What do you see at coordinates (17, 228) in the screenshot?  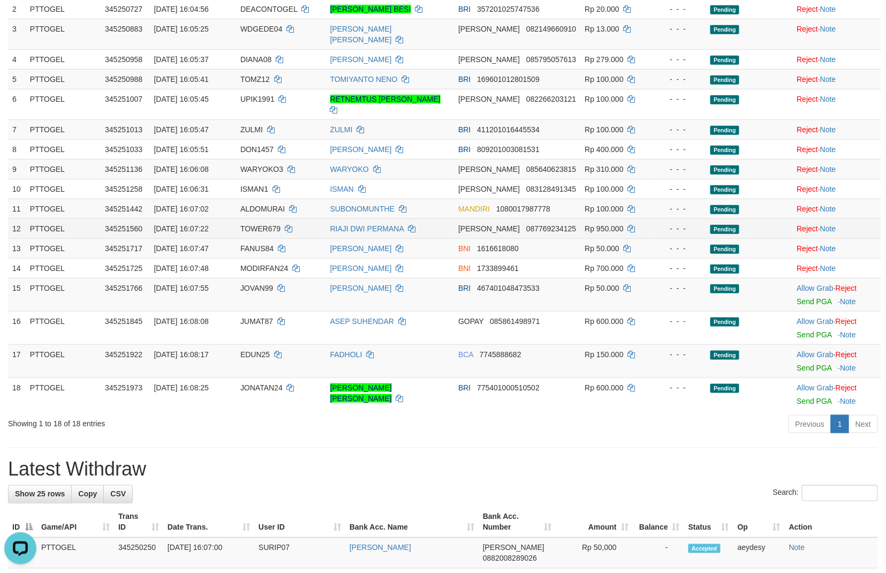 I see `td: 12` at bounding box center [17, 228].